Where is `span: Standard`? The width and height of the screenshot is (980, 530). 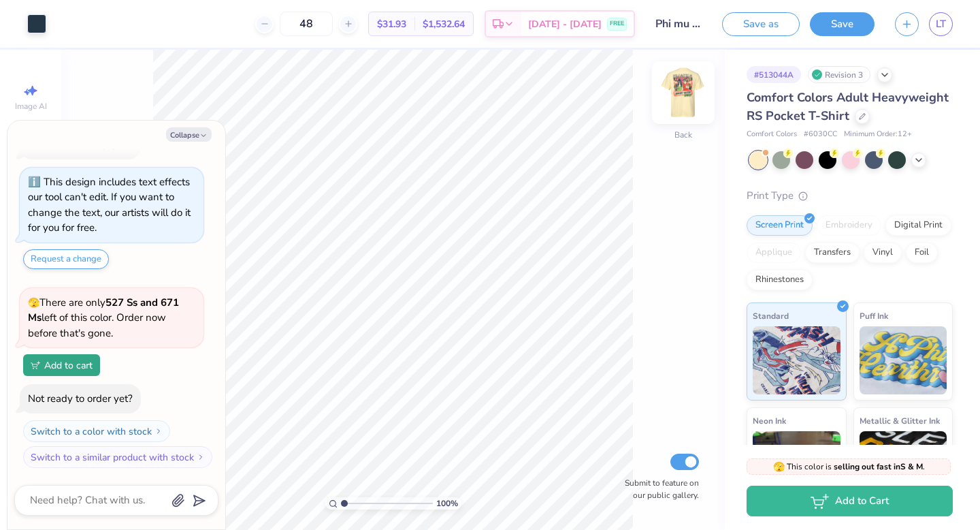
span: Standard is located at coordinates (770, 316).